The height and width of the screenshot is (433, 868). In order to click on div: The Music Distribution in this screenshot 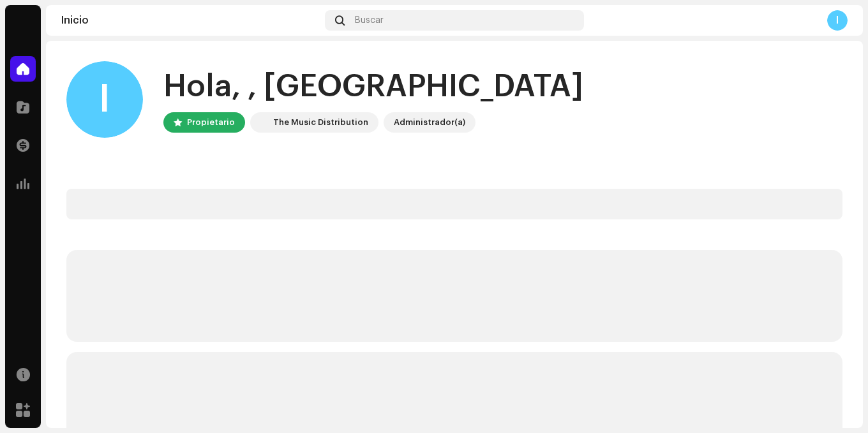, I will do `click(320, 123)`.